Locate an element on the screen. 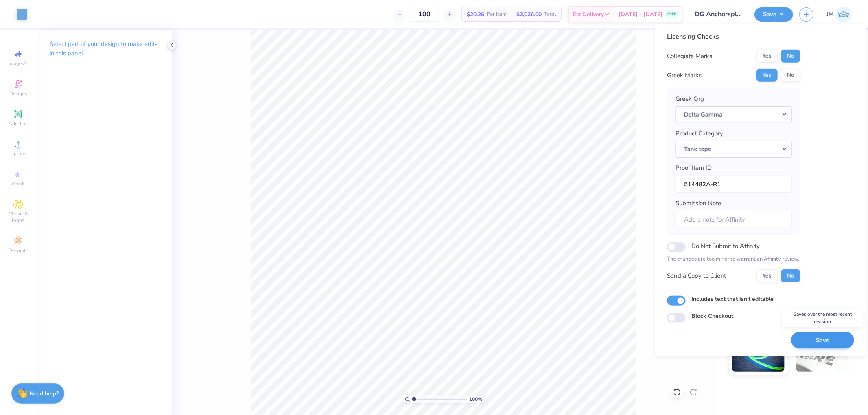 This screenshot has height=415, width=868. div: Send a Copy to Client is located at coordinates (696, 276).